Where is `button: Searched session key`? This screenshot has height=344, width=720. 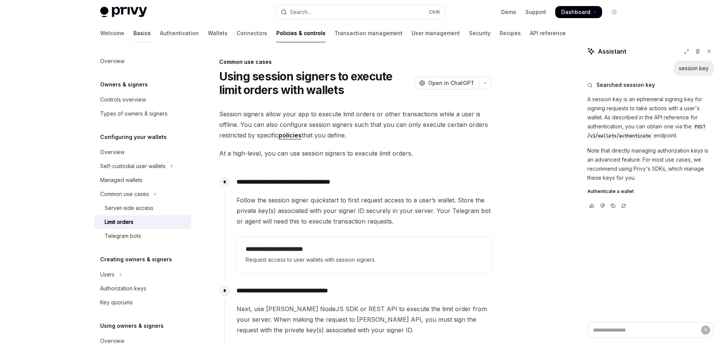 button: Searched session key is located at coordinates (650, 85).